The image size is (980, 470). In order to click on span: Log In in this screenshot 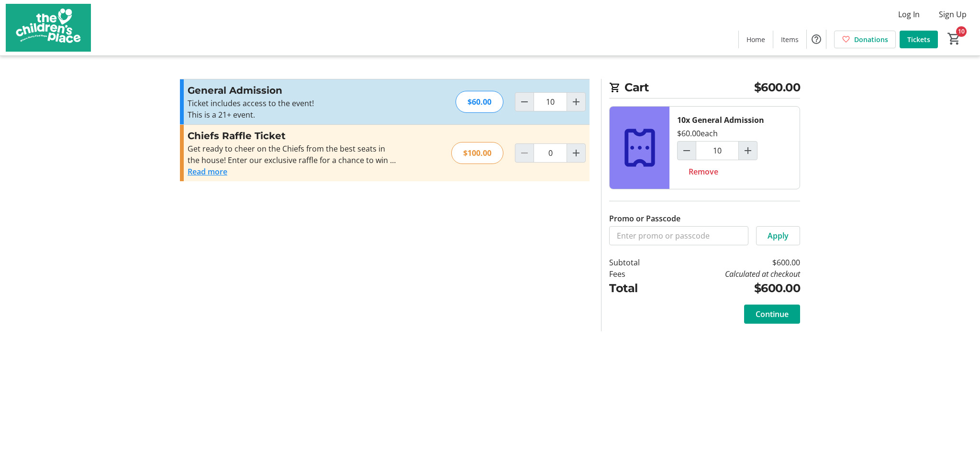, I will do `click(908, 14)`.